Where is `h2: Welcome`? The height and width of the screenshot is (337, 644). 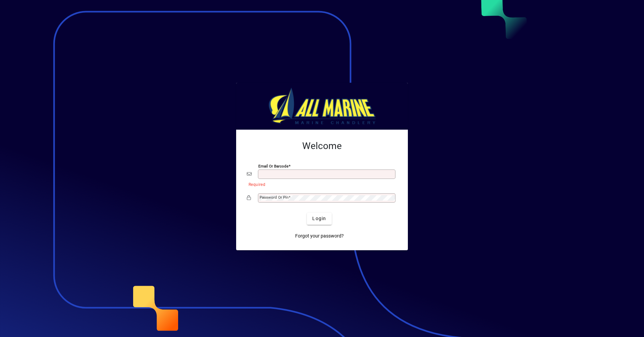
h2: Welcome is located at coordinates (322, 146).